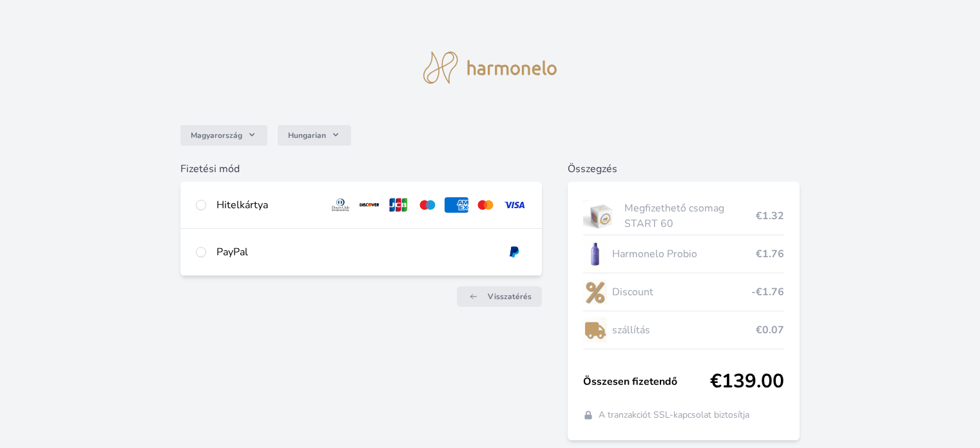 This screenshot has height=448, width=980. I want to click on img: discount-lo.png, so click(595, 292).